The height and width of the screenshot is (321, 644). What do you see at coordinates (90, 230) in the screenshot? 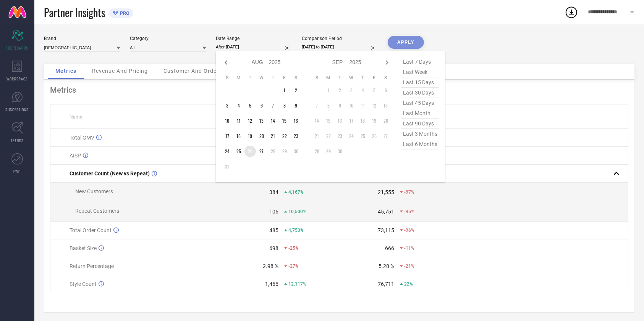
I see `span: Total Order Count` at bounding box center [90, 230].